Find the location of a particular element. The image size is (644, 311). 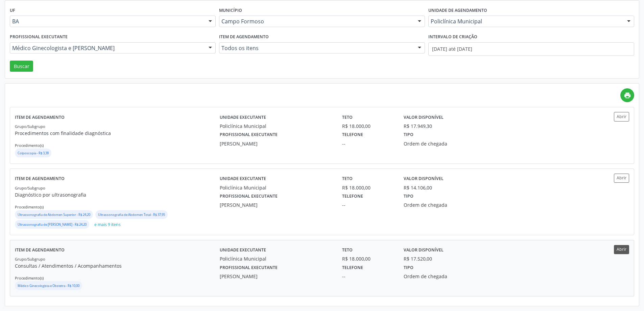

span: Campo Formoso is located at coordinates (316, 21).